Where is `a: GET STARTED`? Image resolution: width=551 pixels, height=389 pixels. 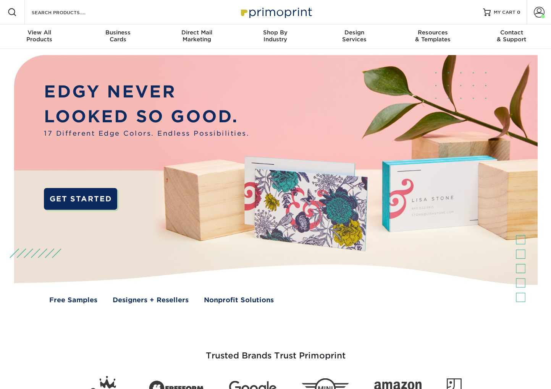
a: GET STARTED is located at coordinates (80, 199).